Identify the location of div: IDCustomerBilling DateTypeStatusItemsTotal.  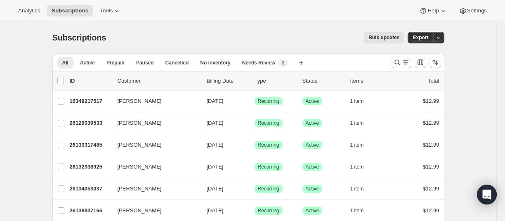
(255, 81).